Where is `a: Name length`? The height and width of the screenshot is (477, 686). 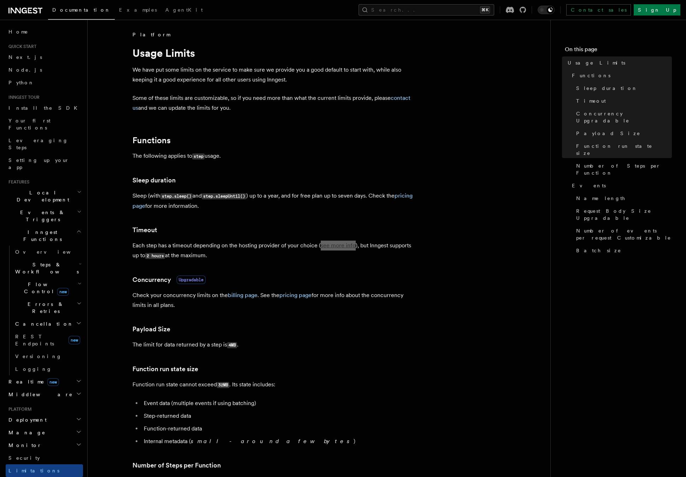
a: Name length is located at coordinates (622, 198).